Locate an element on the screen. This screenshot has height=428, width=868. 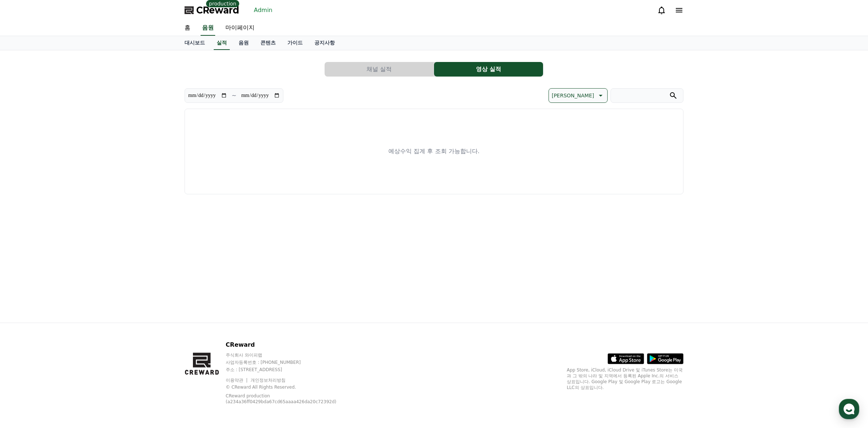
p: 주식회사 와이피랩 is located at coordinates (290, 355).